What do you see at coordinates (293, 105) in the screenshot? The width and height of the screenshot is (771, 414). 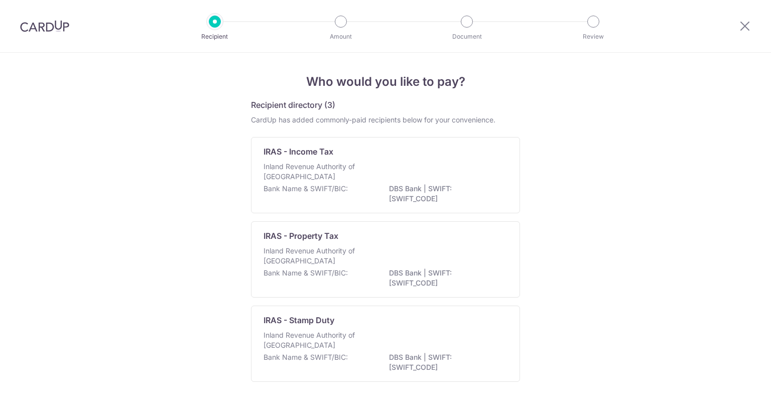 I see `h5: Recipient directory (3)` at bounding box center [293, 105].